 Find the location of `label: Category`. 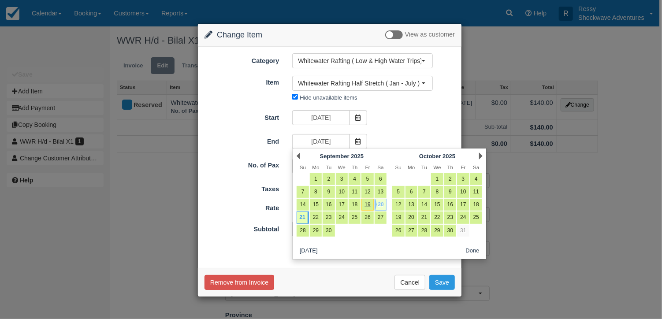

label: Category is located at coordinates (242, 60).